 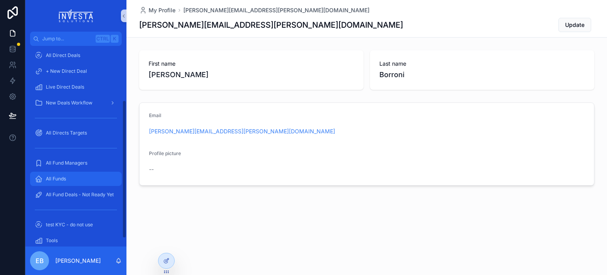 What do you see at coordinates (76, 55) in the screenshot?
I see `a: All Direct Deals` at bounding box center [76, 55].